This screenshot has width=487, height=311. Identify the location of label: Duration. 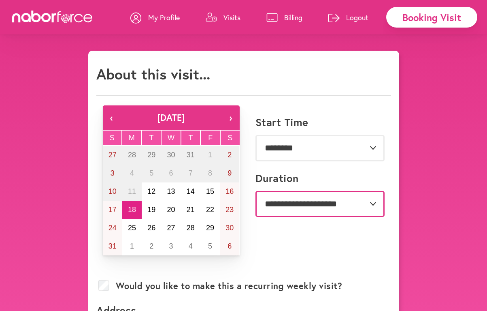
(277, 178).